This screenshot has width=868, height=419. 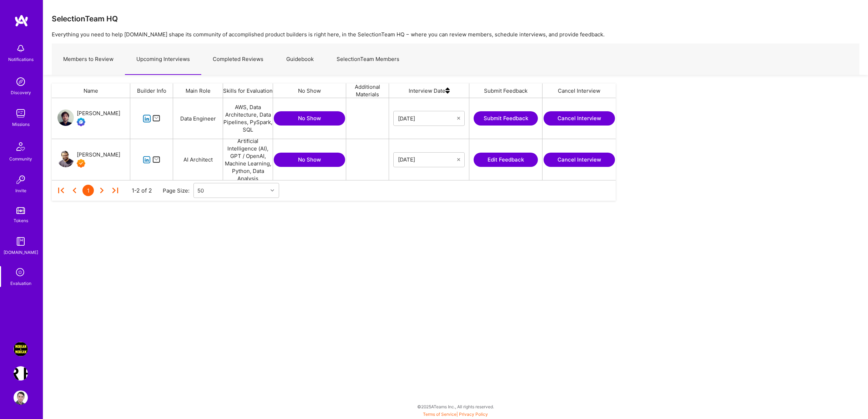 What do you see at coordinates (152, 91) in the screenshot?
I see `div: Builder Info` at bounding box center [152, 91].